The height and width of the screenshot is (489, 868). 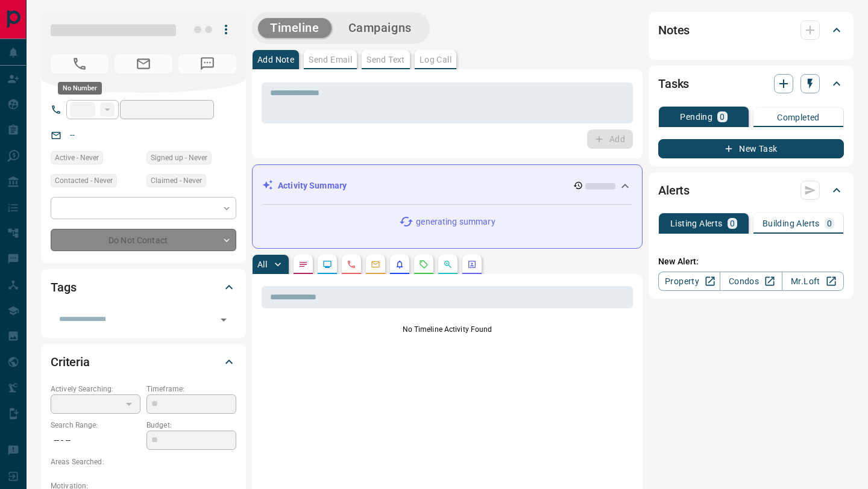 I want to click on a: Condos, so click(x=750, y=281).